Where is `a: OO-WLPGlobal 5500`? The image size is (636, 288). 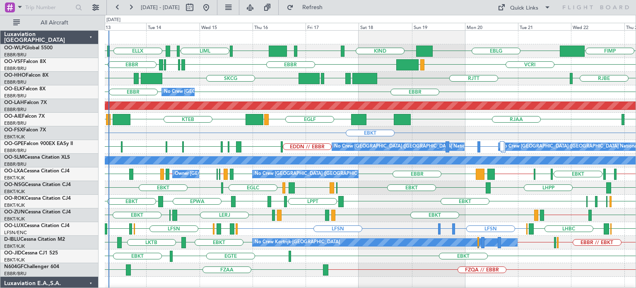
a: OO-WLPGlobal 5500 is located at coordinates (28, 48).